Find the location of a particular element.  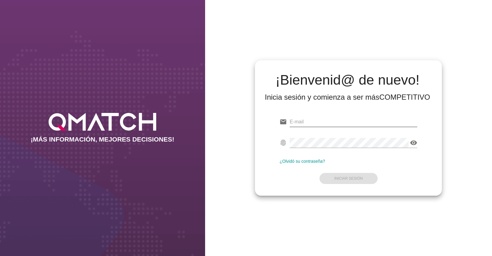

h2: ¡MÁS INFORMACIÓN, MEJORES DECISIONES! is located at coordinates (102, 139).